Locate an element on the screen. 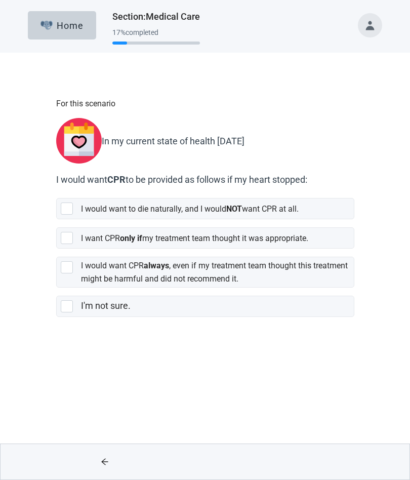  div: 17 % completed is located at coordinates (156, 32).